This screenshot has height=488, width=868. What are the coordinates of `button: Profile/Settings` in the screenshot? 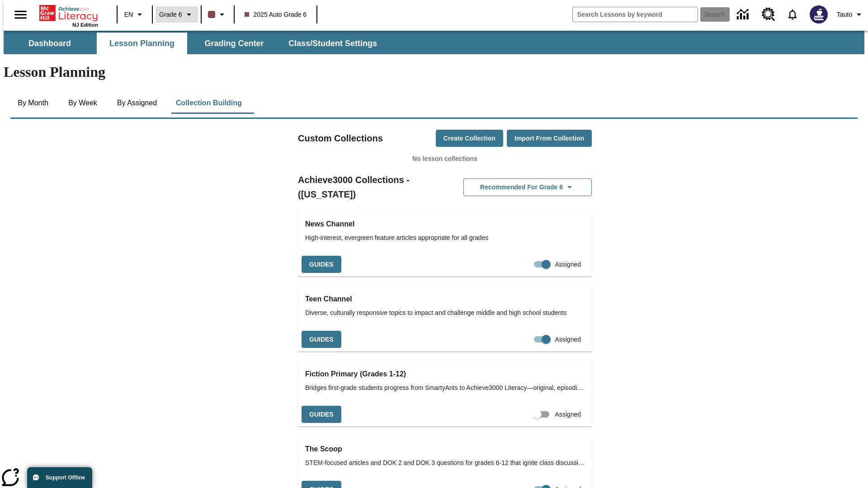 It's located at (851, 15).